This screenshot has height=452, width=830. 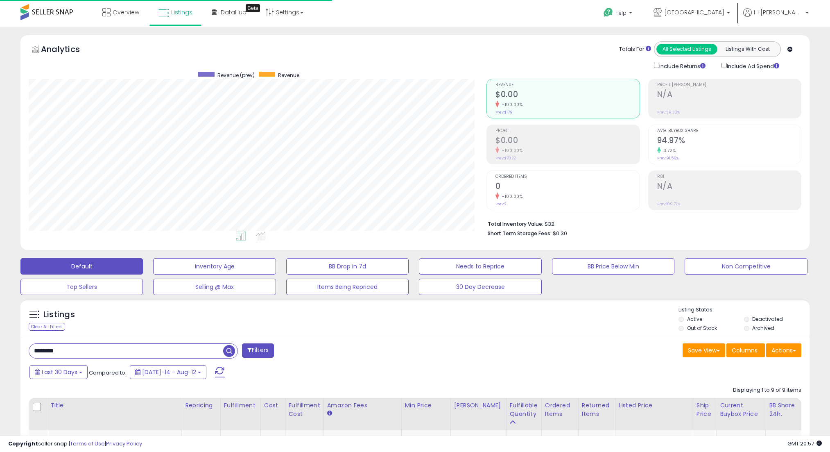 I want to click on li: $32, so click(x=642, y=223).